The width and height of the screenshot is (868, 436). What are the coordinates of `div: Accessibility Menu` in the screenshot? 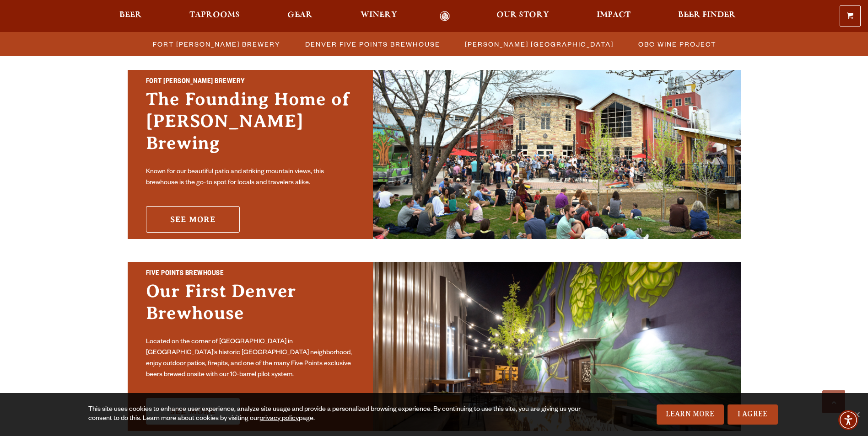 It's located at (849, 420).